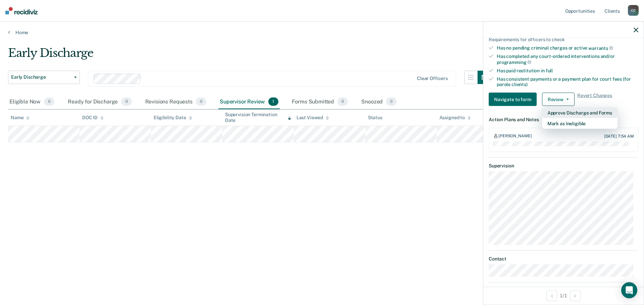  What do you see at coordinates (514, 62) in the screenshot?
I see `span: programming` at bounding box center [514, 62].